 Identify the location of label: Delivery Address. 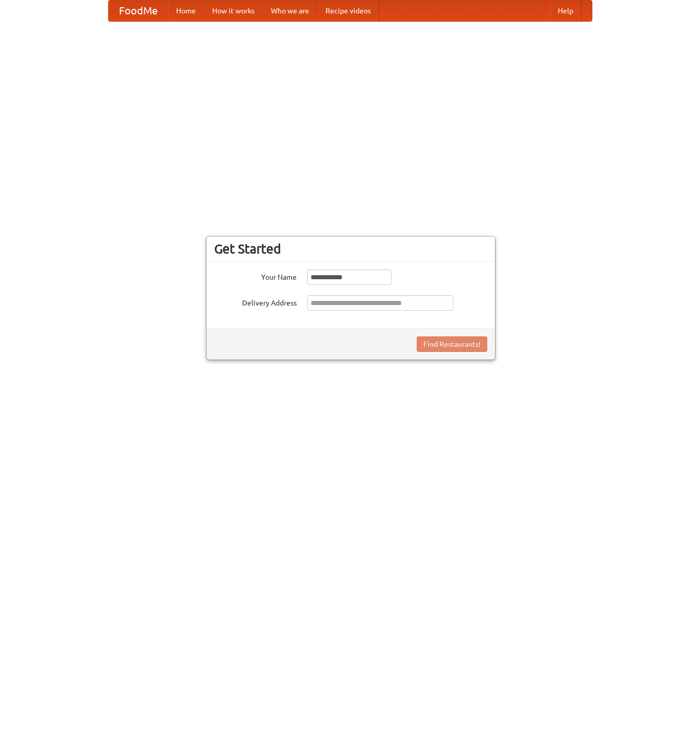
(255, 301).